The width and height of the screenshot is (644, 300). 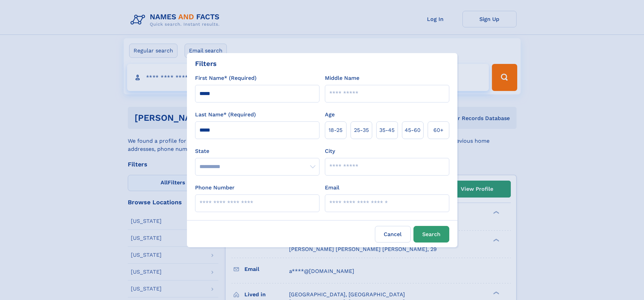 What do you see at coordinates (329, 115) in the screenshot?
I see `label: Age` at bounding box center [329, 115].